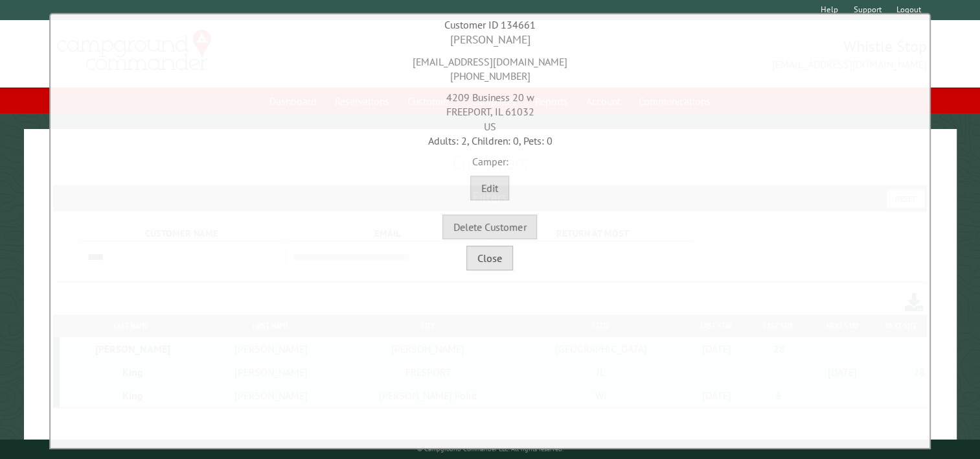 This screenshot has height=459, width=980. Describe the element at coordinates (491, 158) in the screenshot. I see `div: Camper:` at that location.